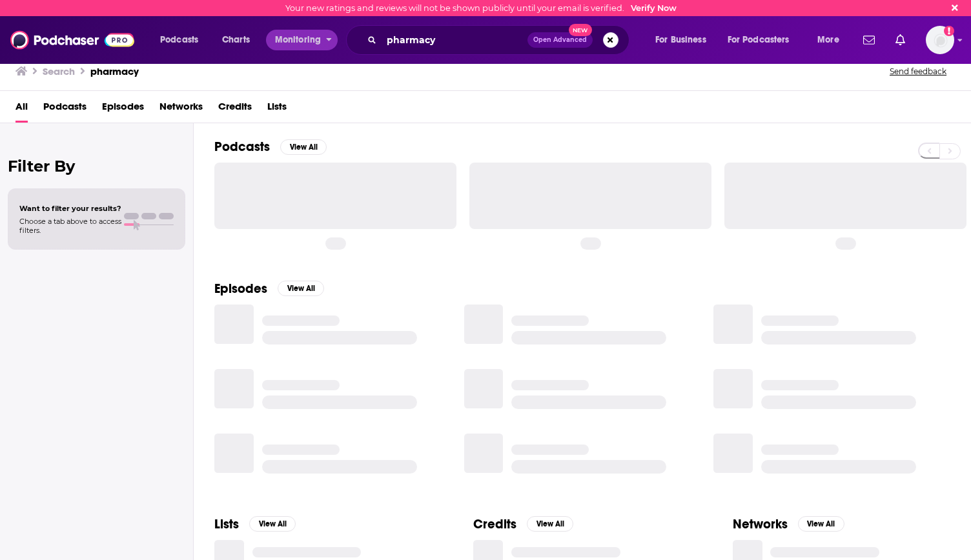 This screenshot has width=971, height=560. I want to click on span: For Podcasters, so click(758, 40).